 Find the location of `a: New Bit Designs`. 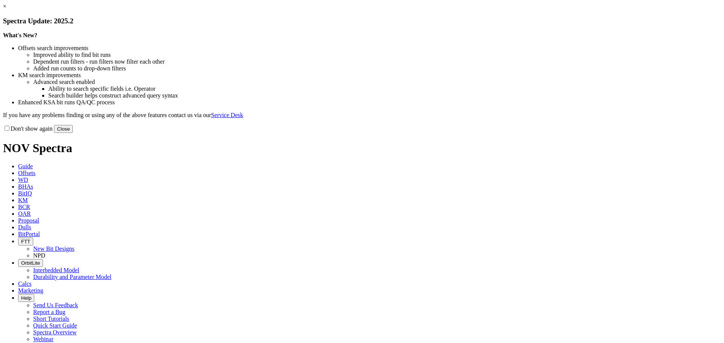

a: New Bit Designs is located at coordinates (54, 249).